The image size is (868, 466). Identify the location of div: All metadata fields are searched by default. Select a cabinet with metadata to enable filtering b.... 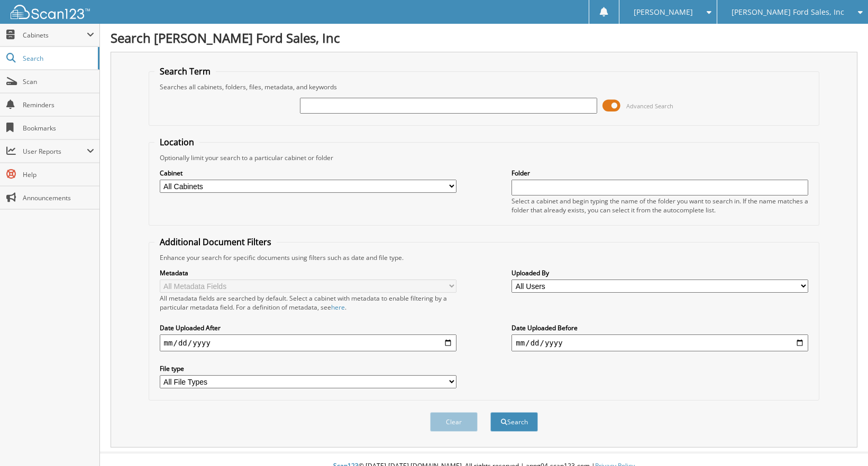
(308, 303).